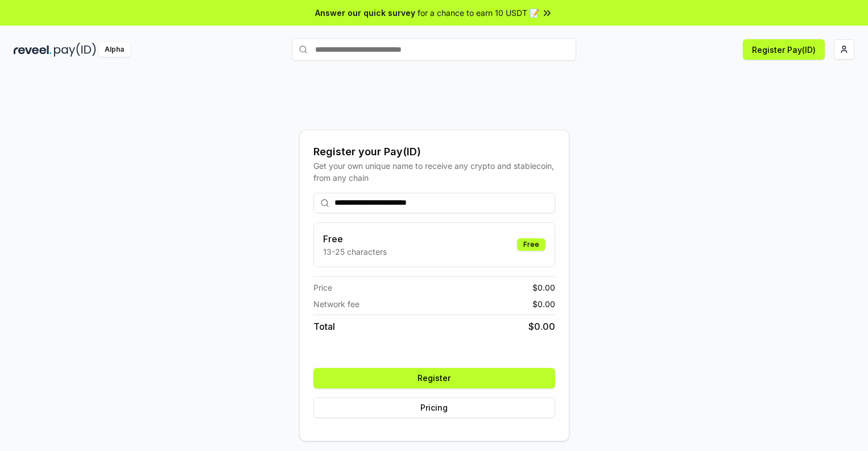 The width and height of the screenshot is (868, 451). What do you see at coordinates (324, 326) in the screenshot?
I see `span: Total` at bounding box center [324, 326].